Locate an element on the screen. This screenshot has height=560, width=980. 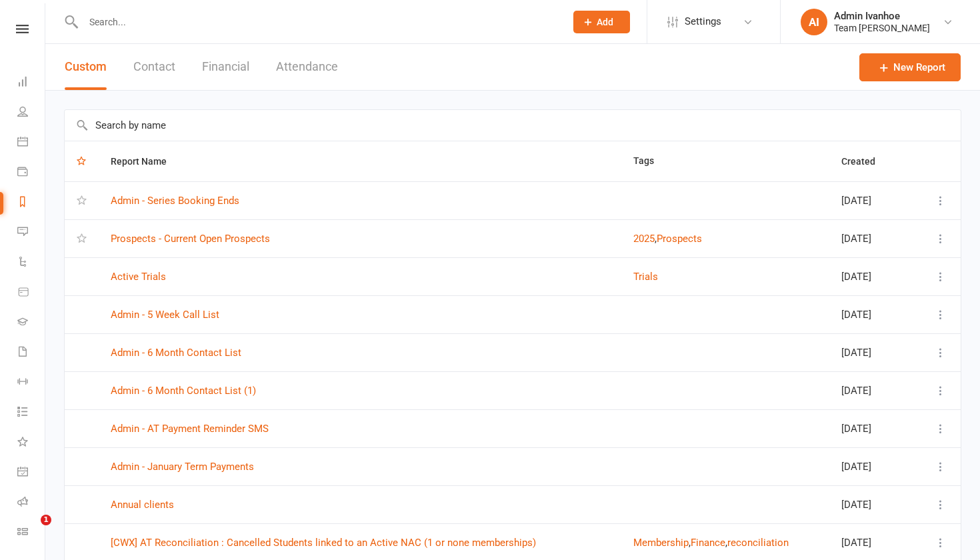
a: Active Trials is located at coordinates (138, 276).